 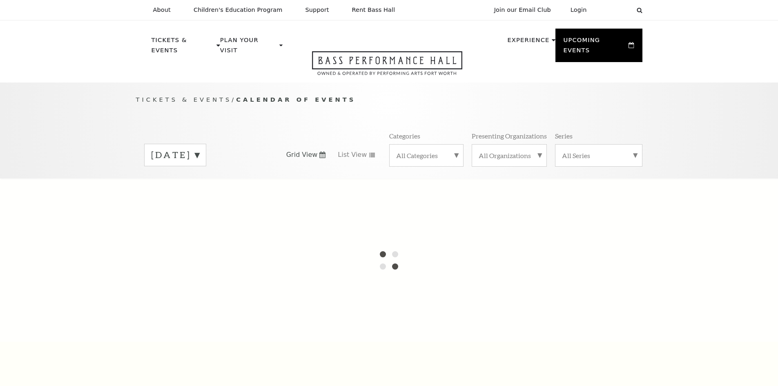 I want to click on p: Upcoming Events, so click(x=595, y=47).